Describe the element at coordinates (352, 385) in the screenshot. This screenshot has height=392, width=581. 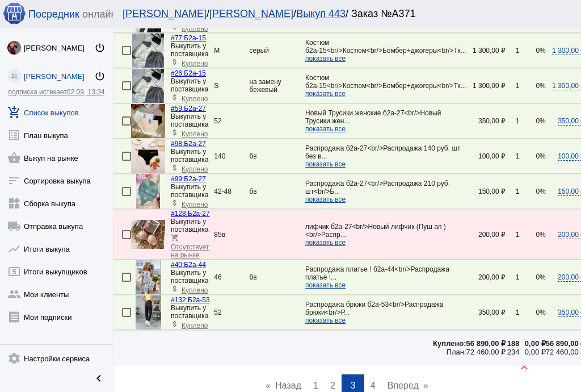
I see `span: 3` at that location.